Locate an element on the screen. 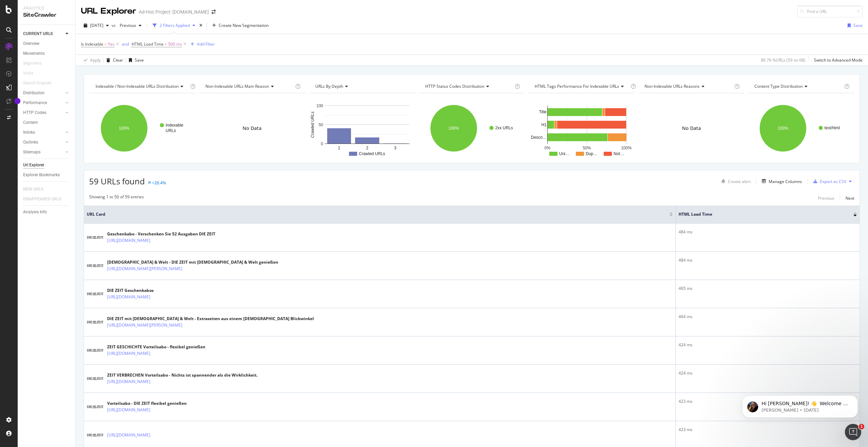 Image resolution: width=868 pixels, height=447 pixels. a: Visits is located at coordinates (31, 74).